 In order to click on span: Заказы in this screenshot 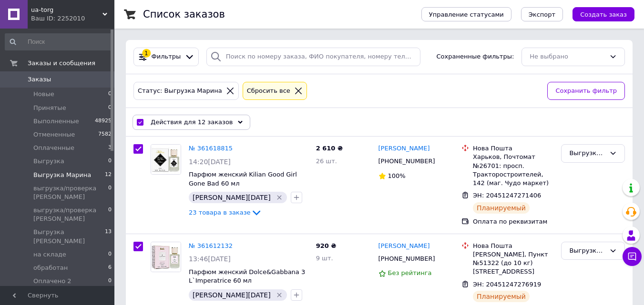, I will do `click(39, 80)`.